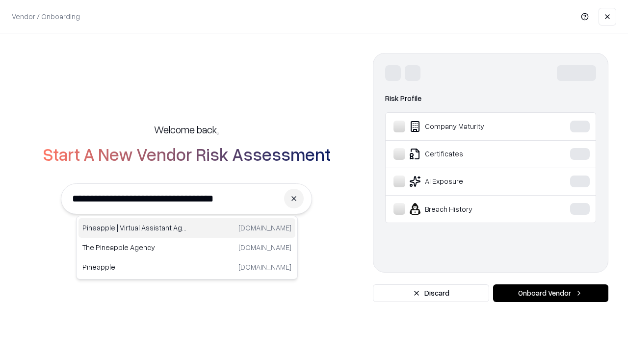 The height and width of the screenshot is (353, 628). What do you see at coordinates (466, 209) in the screenshot?
I see `div: Breach History` at bounding box center [466, 209].